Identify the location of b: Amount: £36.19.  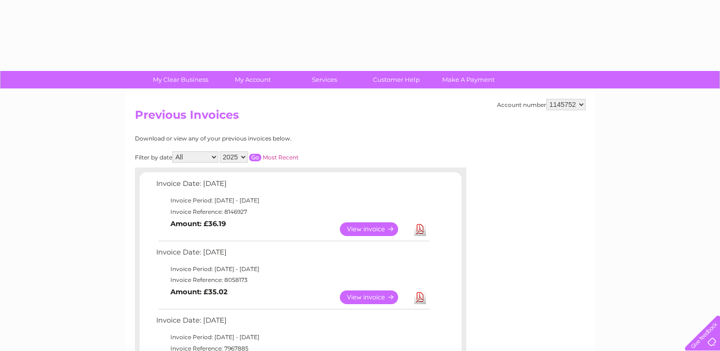
(198, 224).